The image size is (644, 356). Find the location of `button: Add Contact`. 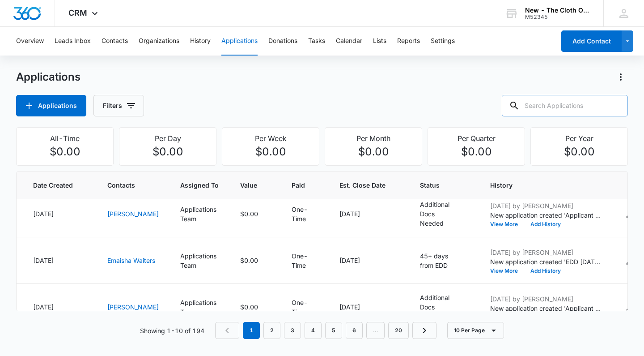

button: Add Contact is located at coordinates (591, 41).